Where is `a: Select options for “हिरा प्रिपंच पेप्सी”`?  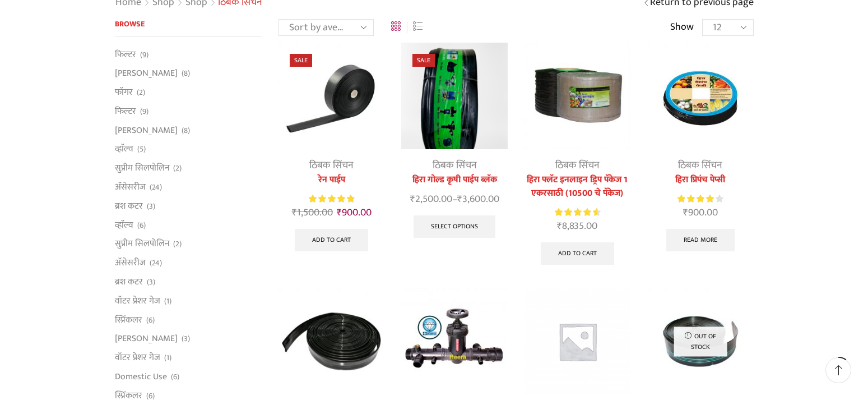
a: Select options for “हिरा प्रिपंच पेप्सी” is located at coordinates (700, 239).